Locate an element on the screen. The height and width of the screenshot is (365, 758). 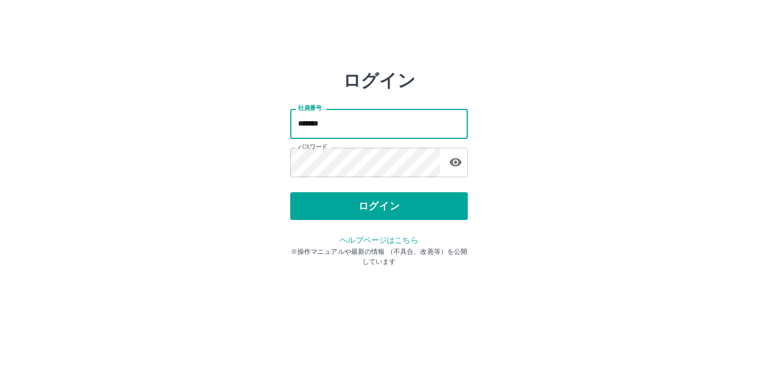
h2: ログイン is located at coordinates (379, 80).